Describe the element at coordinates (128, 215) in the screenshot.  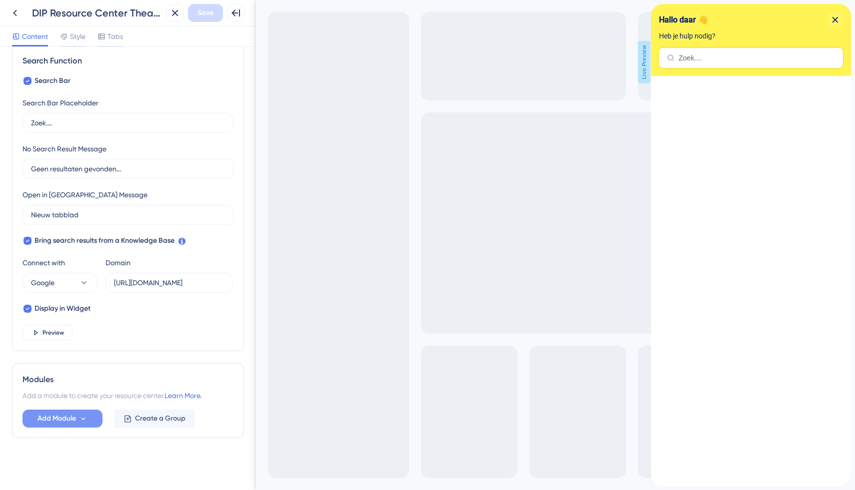
I see `input: Nieuw tabblad` at that location.